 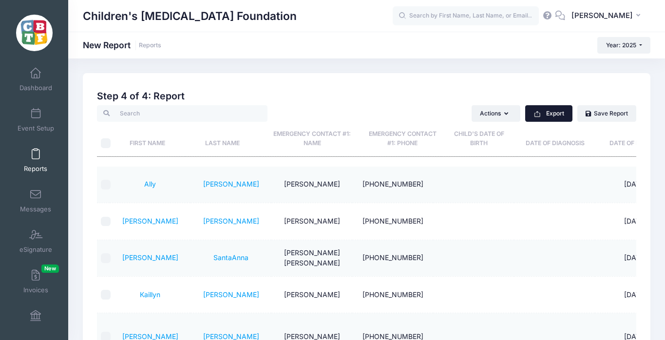 I want to click on span: Dashboard, so click(x=36, y=88).